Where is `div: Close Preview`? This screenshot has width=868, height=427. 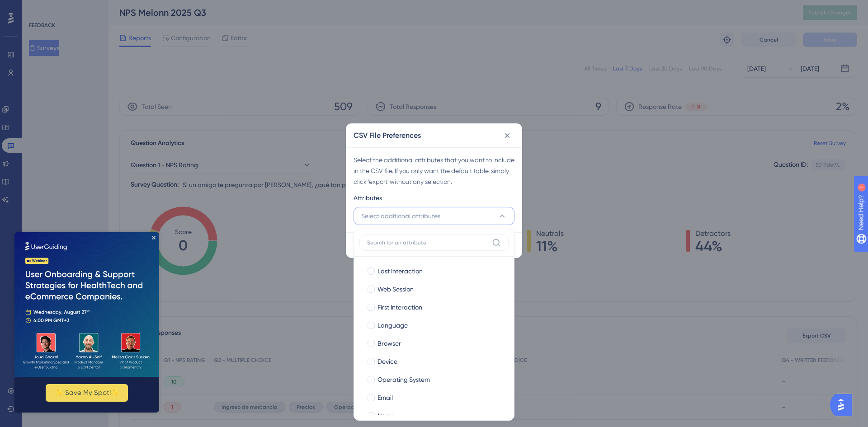
div: Close Preview is located at coordinates (139, 6).